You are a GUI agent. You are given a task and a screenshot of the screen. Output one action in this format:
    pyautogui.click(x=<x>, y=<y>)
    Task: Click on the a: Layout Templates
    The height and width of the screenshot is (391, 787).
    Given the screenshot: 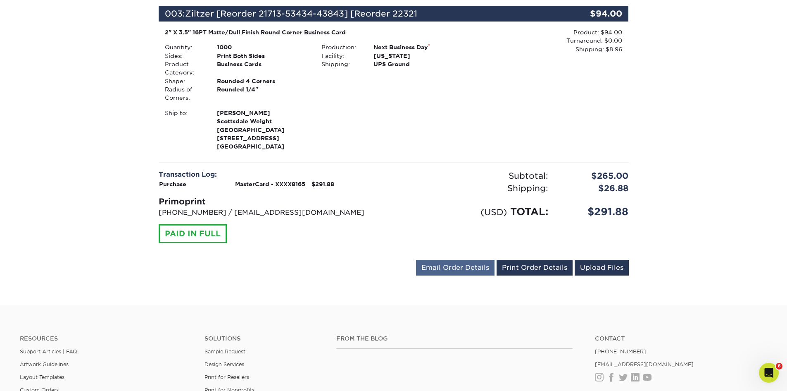 What is the action you would take?
    pyautogui.click(x=42, y=377)
    